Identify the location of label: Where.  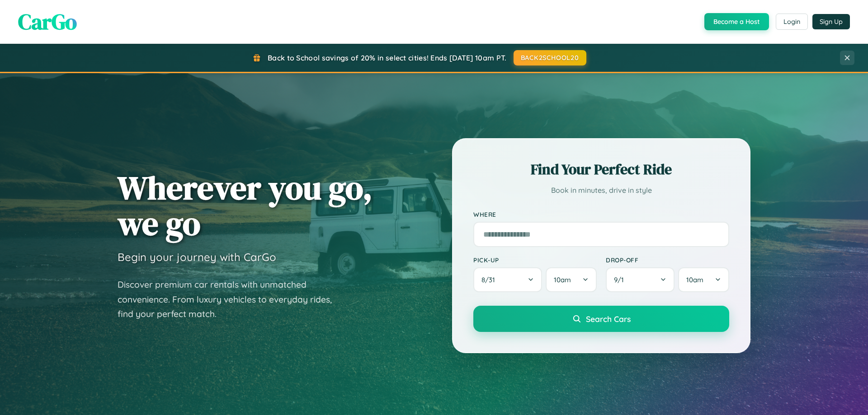
(601, 214).